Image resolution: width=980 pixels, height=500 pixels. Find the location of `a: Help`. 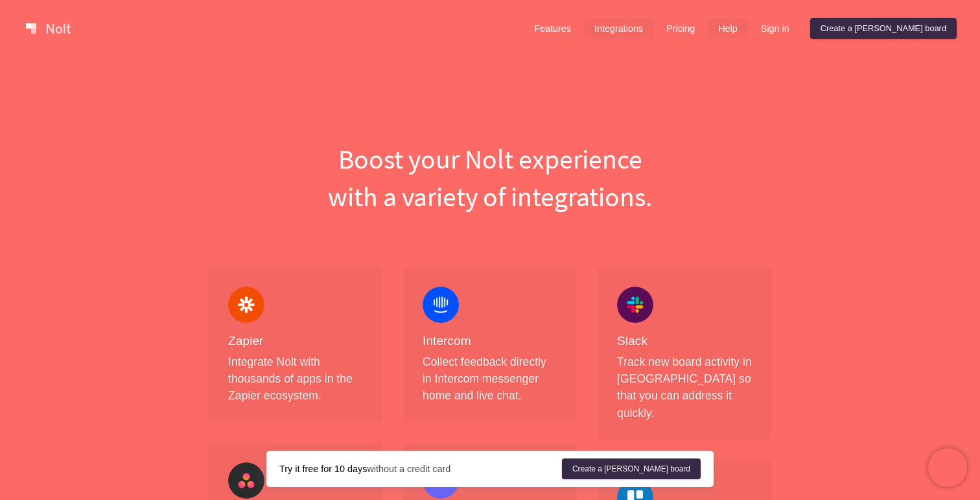

a: Help is located at coordinates (728, 28).